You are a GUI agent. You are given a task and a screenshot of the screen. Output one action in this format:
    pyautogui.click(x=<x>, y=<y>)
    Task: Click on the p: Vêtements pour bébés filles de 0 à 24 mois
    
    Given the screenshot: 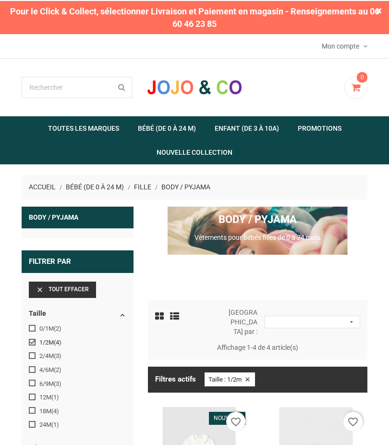 What is the action you would take?
    pyautogui.click(x=258, y=236)
    